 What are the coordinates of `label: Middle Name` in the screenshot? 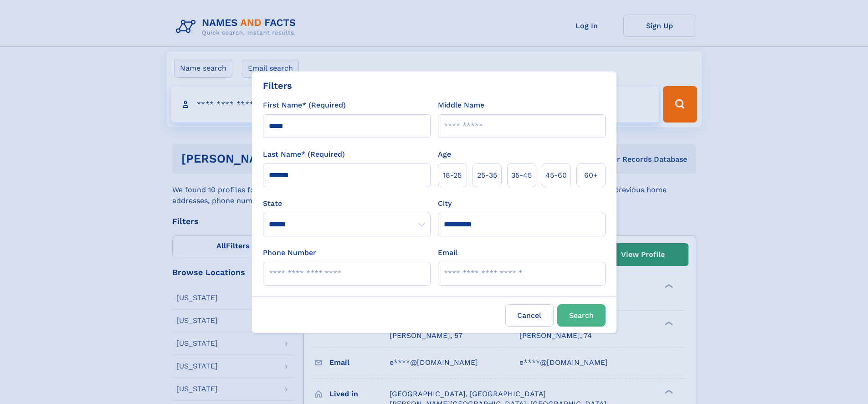 It's located at (461, 105).